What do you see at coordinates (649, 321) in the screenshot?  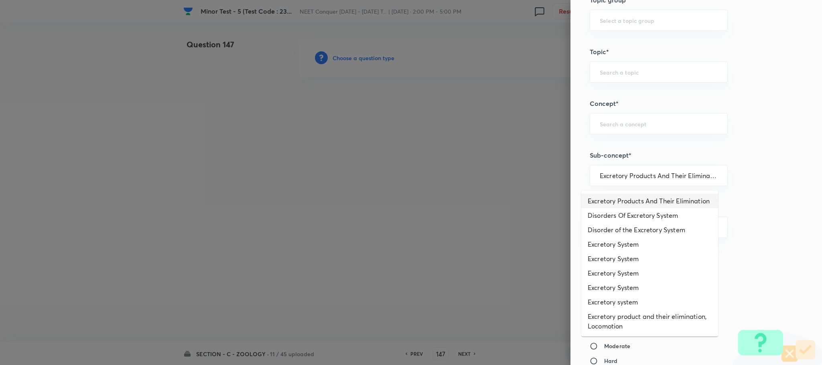 I see `li: Excretory product and their elimination, Locomotion` at bounding box center [649, 321].